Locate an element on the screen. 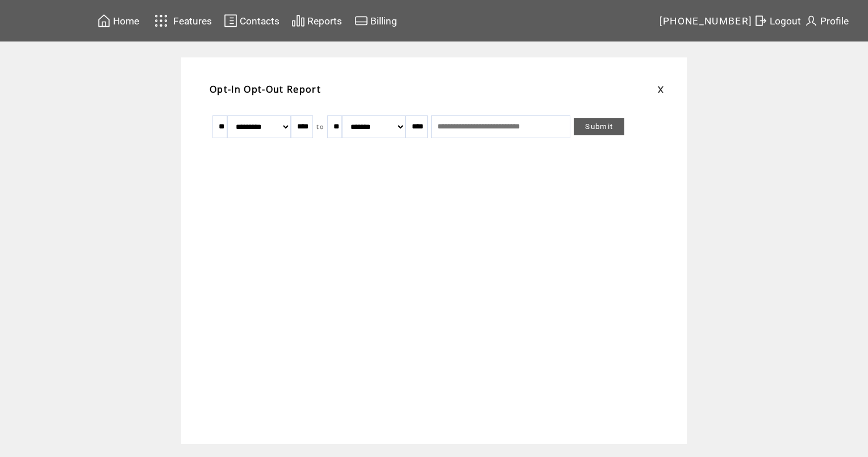 The image size is (868, 457). a: Contacts is located at coordinates (252, 20).